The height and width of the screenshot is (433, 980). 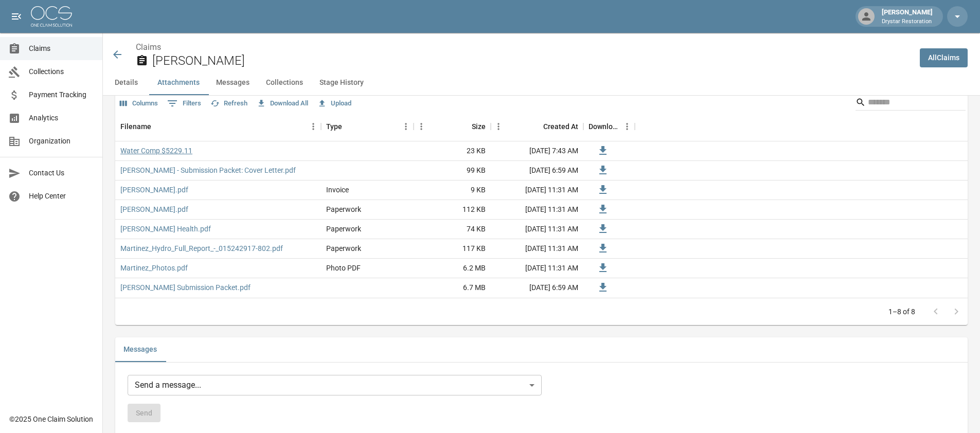 I want to click on p: Drystar Restoration, so click(x=907, y=22).